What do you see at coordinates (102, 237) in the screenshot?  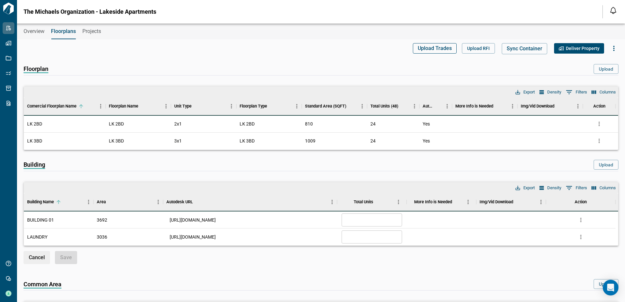 I see `span: 3036` at bounding box center [102, 237].